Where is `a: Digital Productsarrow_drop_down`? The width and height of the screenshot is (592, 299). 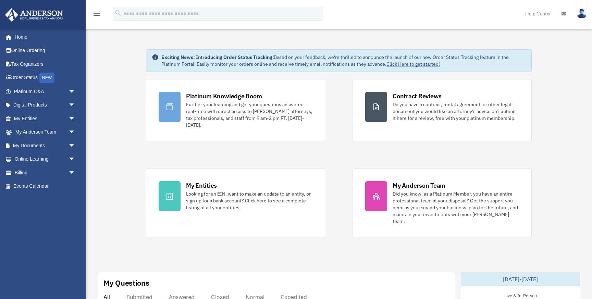 a: Digital Productsarrow_drop_down is located at coordinates (45, 105).